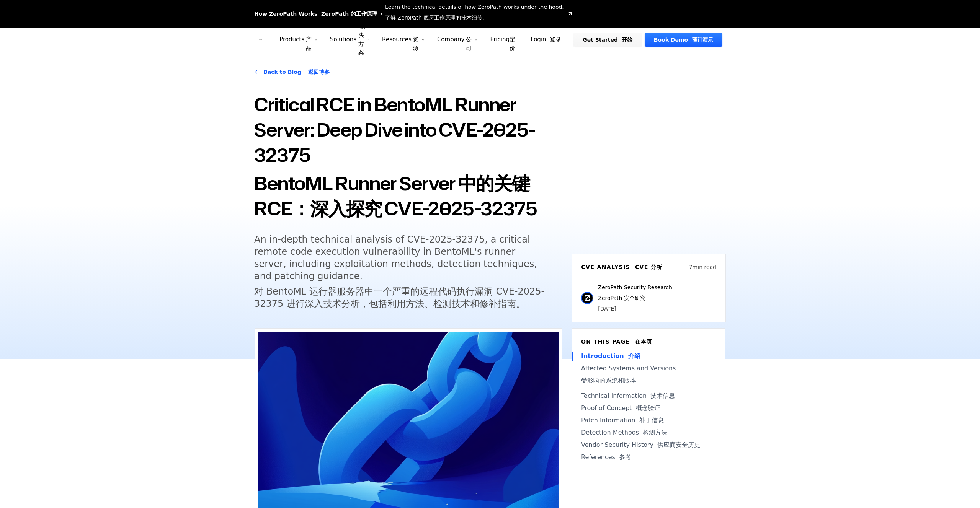 This screenshot has width=980, height=508. What do you see at coordinates (309, 43) in the screenshot?
I see `font: 产品` at bounding box center [309, 43].